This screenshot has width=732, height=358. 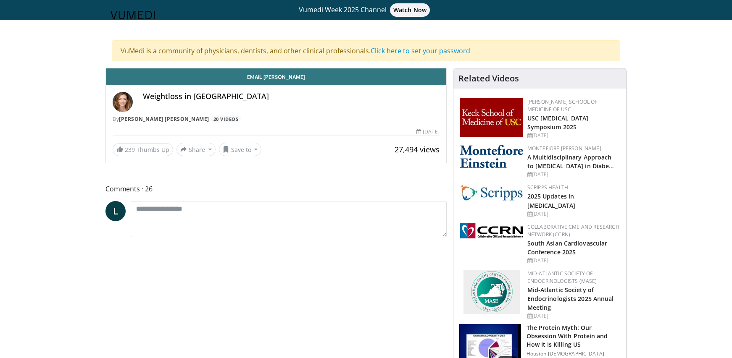 I want to click on a: L, so click(x=115, y=211).